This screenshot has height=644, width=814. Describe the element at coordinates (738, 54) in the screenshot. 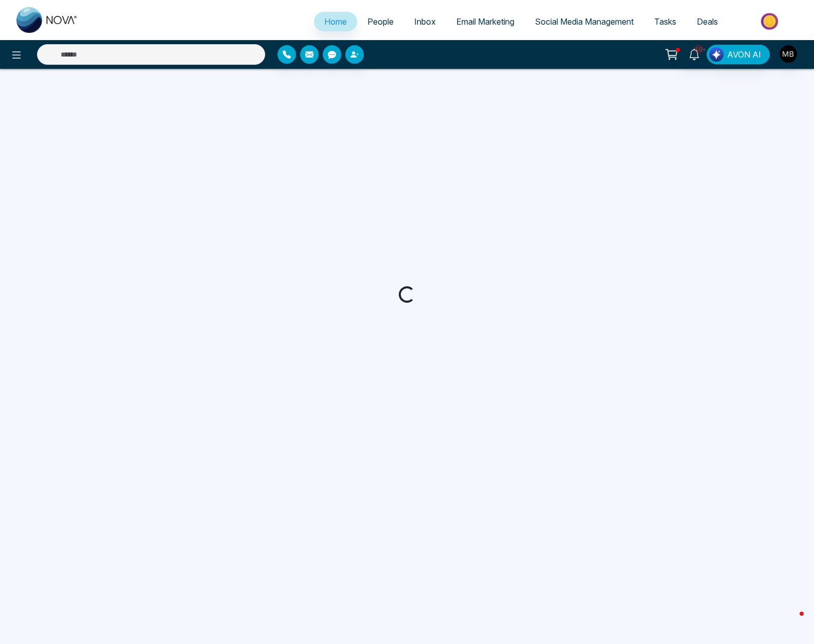

I see `button: AVON AI` at that location.